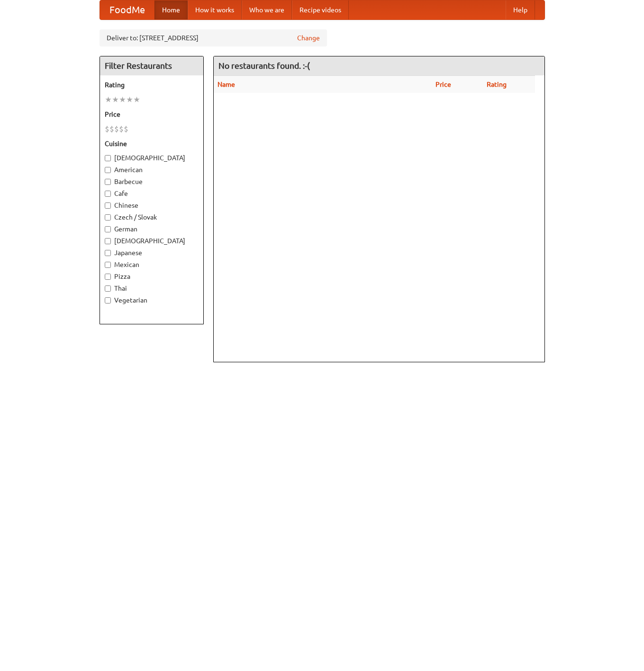 This screenshot has height=671, width=644. Describe the element at coordinates (443, 85) in the screenshot. I see `a: Price` at that location.